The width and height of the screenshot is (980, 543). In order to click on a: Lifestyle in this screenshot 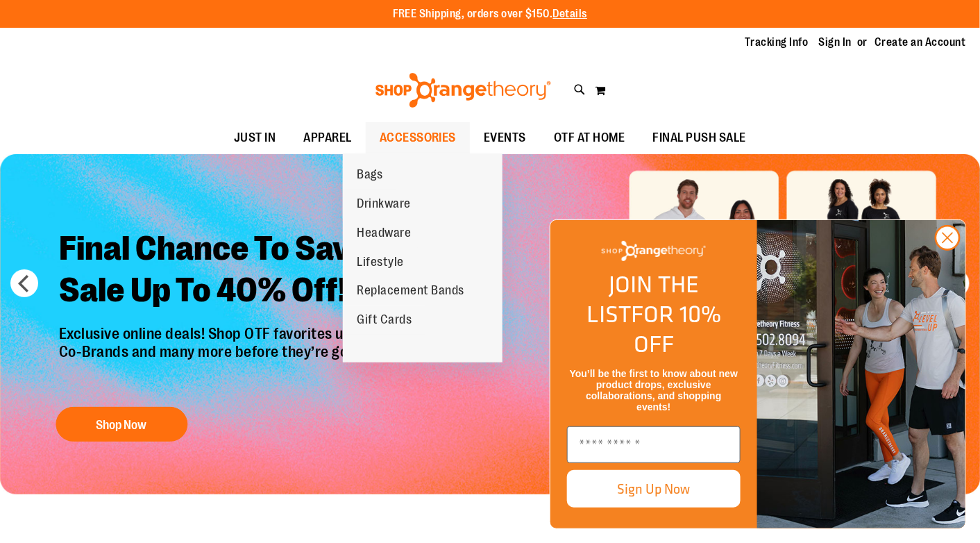, I will do `click(380, 262)`.